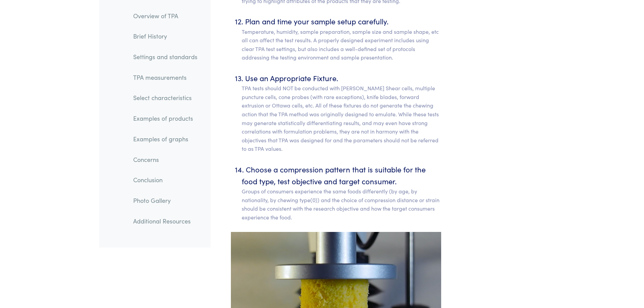  I want to click on li: Plan and time your sample setup carefully., so click(341, 39).